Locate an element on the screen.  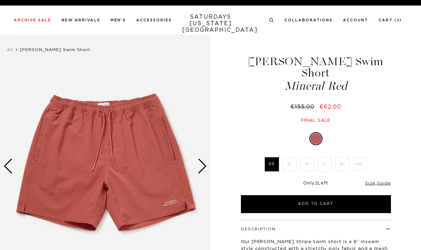
a: Cart (0) is located at coordinates (390, 20).